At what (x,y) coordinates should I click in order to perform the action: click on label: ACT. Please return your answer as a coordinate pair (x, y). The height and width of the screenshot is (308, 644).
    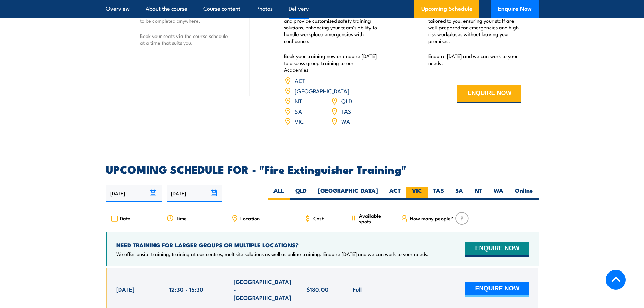
    Looking at the image, I should click on (395, 193).